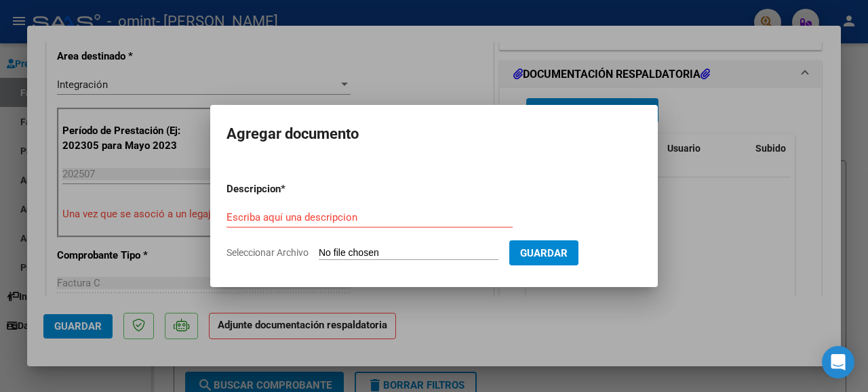 This screenshot has height=392, width=868. I want to click on p: Descripcion, so click(289, 189).